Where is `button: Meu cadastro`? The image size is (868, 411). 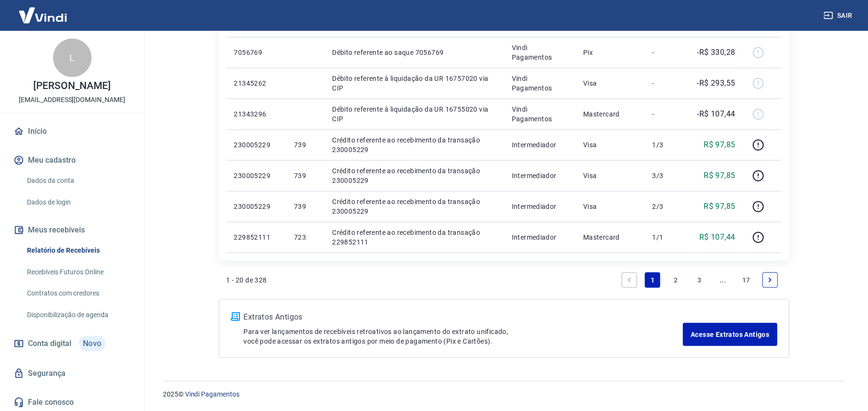 button: Meu cadastro is located at coordinates (72, 161).